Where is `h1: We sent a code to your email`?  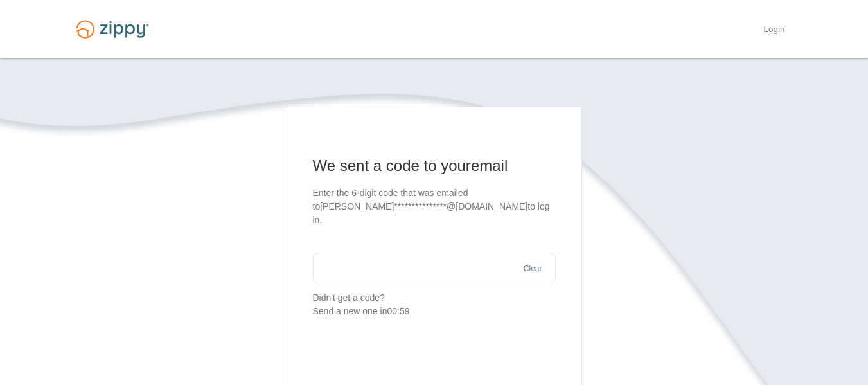
h1: We sent a code to your email is located at coordinates (434, 166).